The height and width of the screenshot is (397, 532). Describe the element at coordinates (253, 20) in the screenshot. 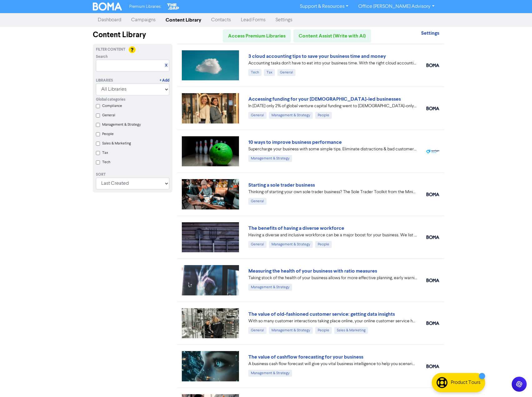

I see `a: Lead Forms` at that location.